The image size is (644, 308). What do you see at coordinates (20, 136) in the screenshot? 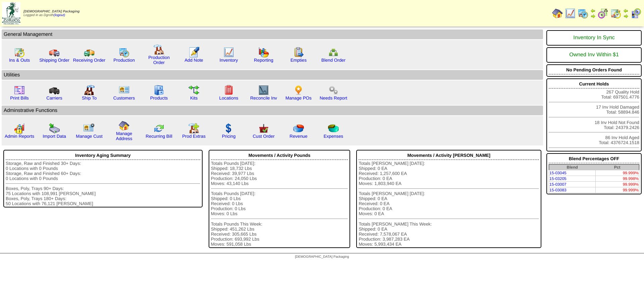
I see `a: Admin Reports` at bounding box center [20, 136].